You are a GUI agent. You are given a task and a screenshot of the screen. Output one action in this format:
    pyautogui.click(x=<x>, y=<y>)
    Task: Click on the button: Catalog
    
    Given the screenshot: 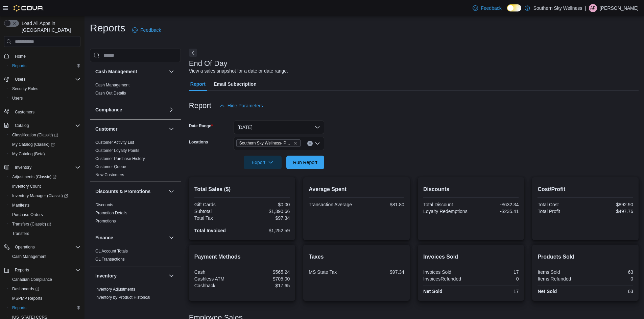 What is the action you would take?
    pyautogui.click(x=42, y=126)
    